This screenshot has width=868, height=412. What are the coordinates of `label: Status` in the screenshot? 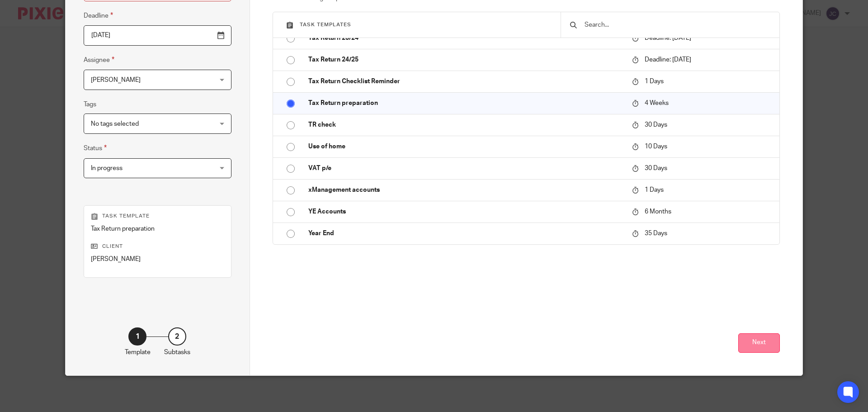 It's located at (95, 148).